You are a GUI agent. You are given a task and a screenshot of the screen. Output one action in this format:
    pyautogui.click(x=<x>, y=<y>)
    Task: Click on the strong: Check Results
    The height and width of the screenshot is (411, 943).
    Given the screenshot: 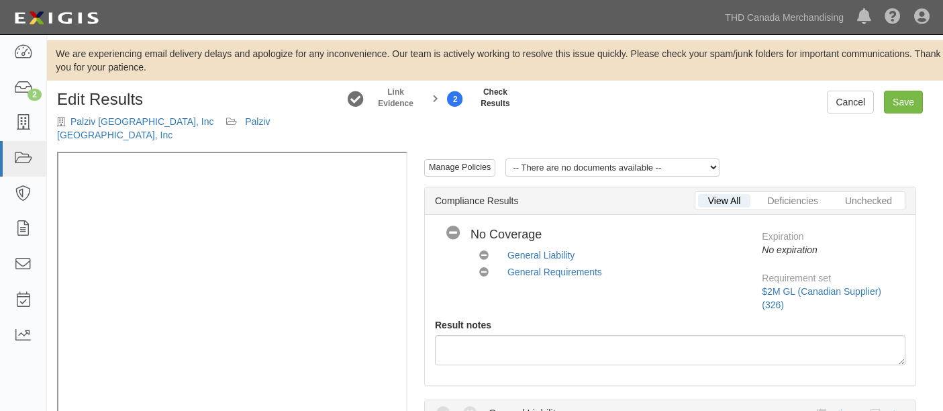 What is the action you would take?
    pyautogui.click(x=495, y=98)
    